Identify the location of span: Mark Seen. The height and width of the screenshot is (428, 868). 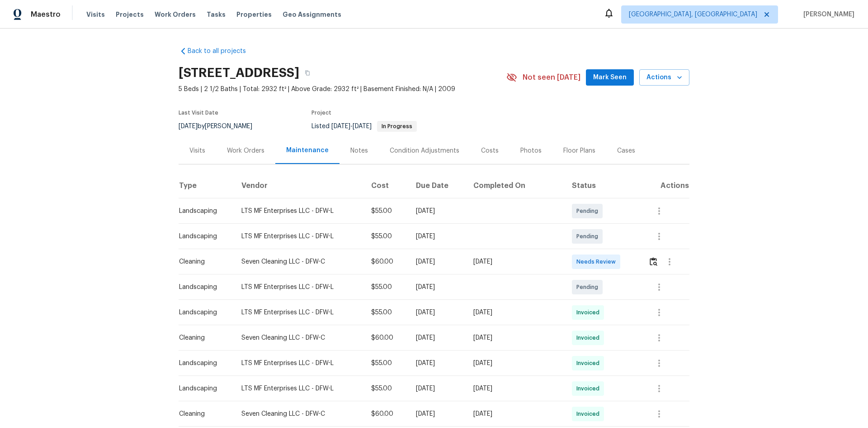
(610, 77).